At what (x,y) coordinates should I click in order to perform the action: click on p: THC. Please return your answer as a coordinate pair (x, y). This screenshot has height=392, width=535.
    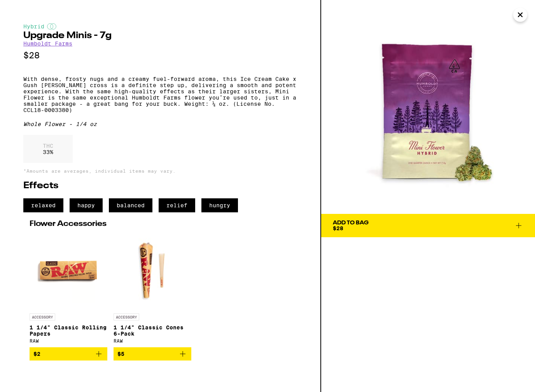
    Looking at the image, I should click on (48, 146).